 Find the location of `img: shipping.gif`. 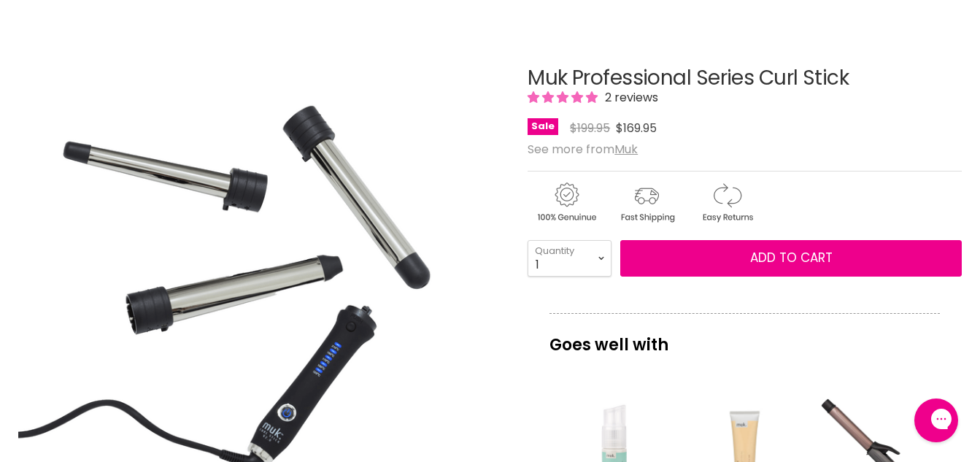

img: shipping.gif is located at coordinates (647, 203).